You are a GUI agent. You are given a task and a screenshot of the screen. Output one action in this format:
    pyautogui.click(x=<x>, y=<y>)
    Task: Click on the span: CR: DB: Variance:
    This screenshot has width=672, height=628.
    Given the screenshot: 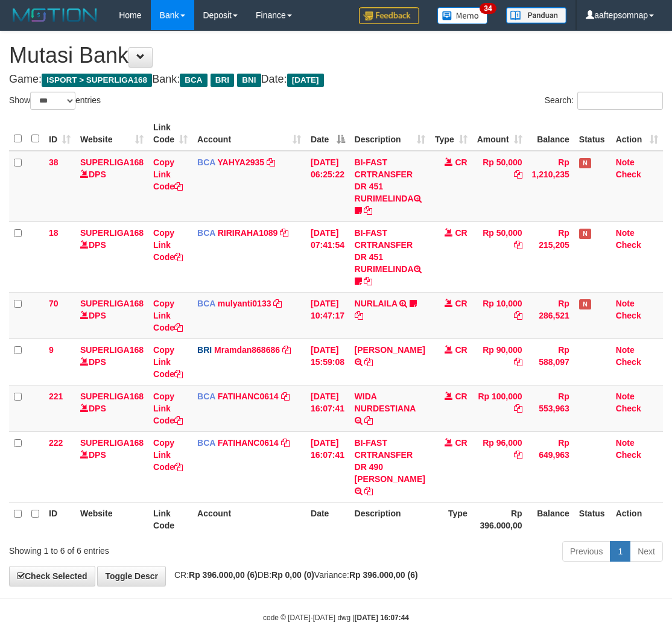 What is the action you would take?
    pyautogui.click(x=293, y=575)
    